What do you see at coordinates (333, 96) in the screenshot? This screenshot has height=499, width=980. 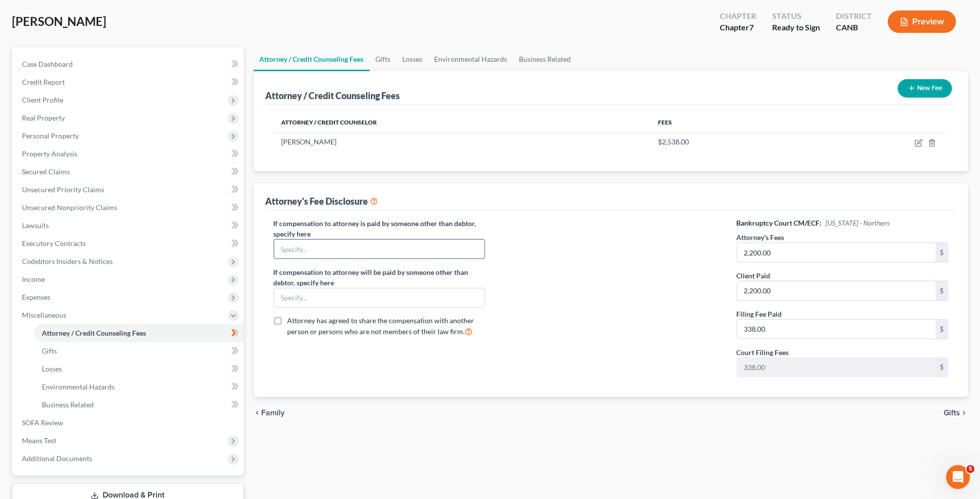 I see `div: Attorney / Credit Counseling Fees` at bounding box center [333, 96].